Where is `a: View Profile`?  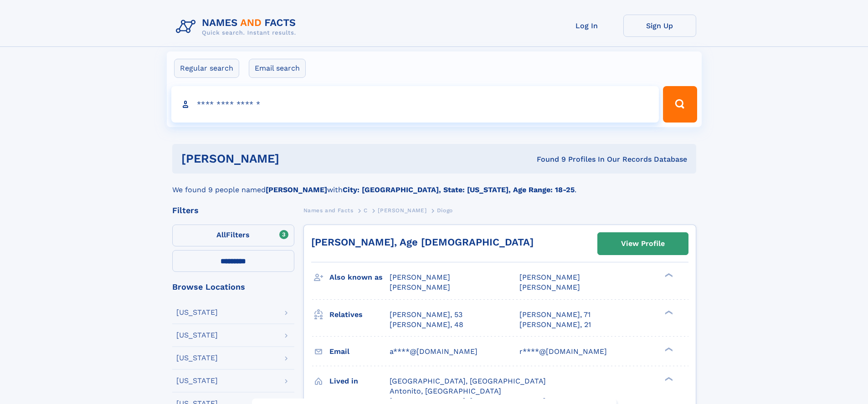
a: View Profile is located at coordinates (643, 244).